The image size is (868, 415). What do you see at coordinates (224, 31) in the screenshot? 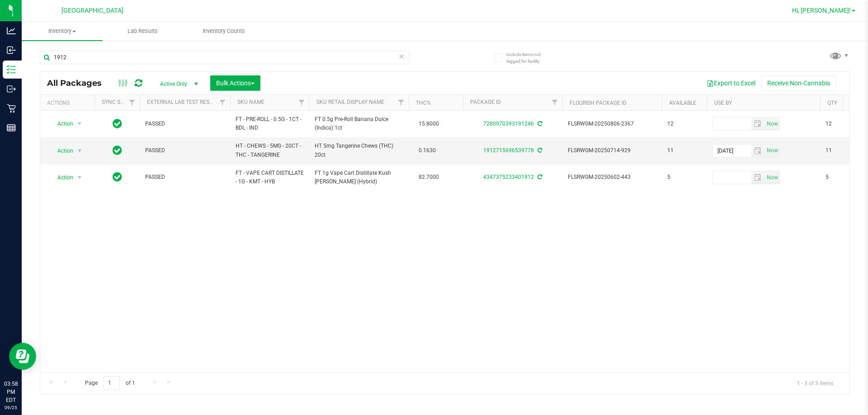
I see `span: Inventory Counts` at bounding box center [224, 31].